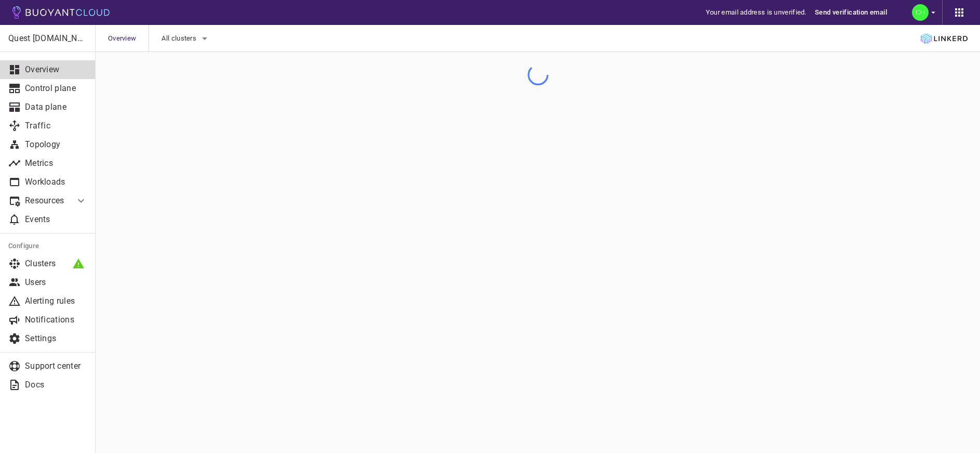 This screenshot has height=453, width=980. What do you see at coordinates (186, 38) in the screenshot?
I see `button: All clusters` at bounding box center [186, 38].